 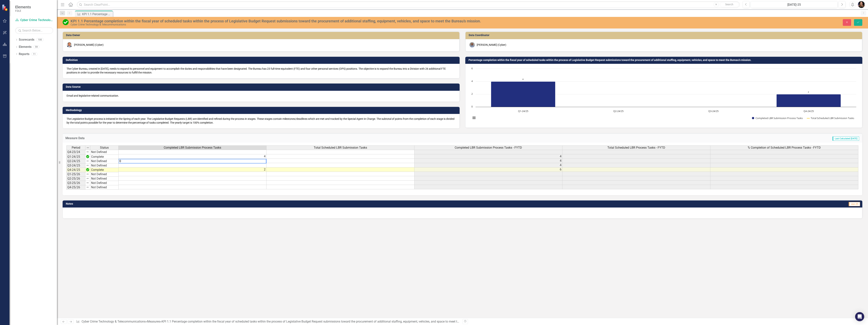 I want to click on a: Measures, so click(x=154, y=321).